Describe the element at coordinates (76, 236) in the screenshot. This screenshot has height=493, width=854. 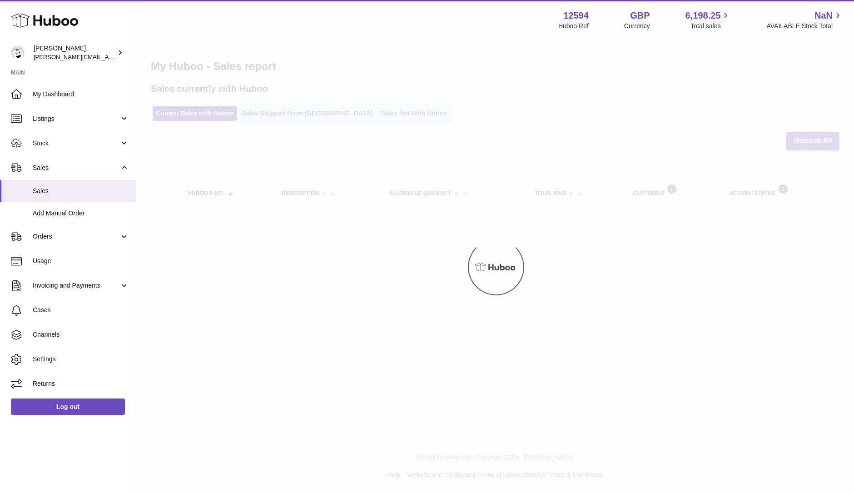
I see `span: Orders` at that location.